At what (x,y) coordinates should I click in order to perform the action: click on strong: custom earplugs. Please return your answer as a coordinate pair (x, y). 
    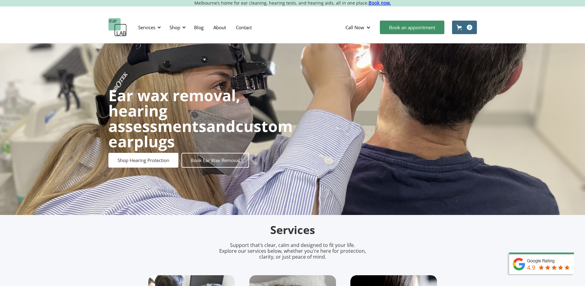
    Looking at the image, I should click on (201, 134).